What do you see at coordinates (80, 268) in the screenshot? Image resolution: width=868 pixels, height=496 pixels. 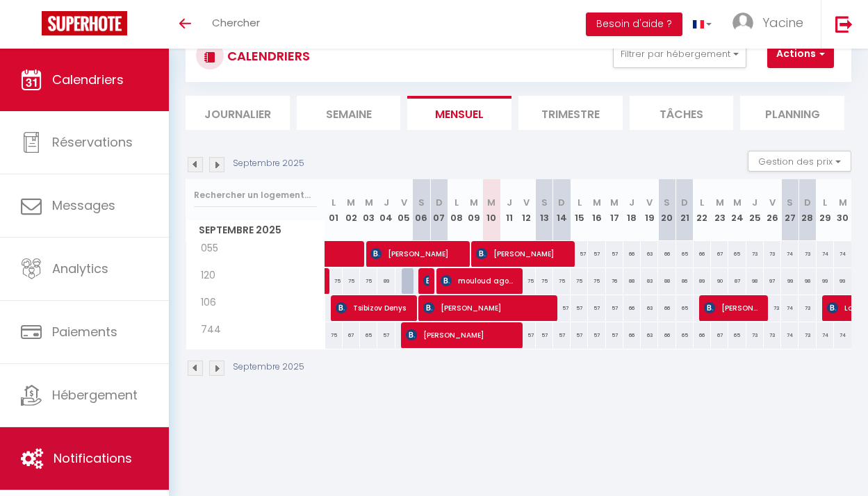 I see `span: Analytics` at bounding box center [80, 268].